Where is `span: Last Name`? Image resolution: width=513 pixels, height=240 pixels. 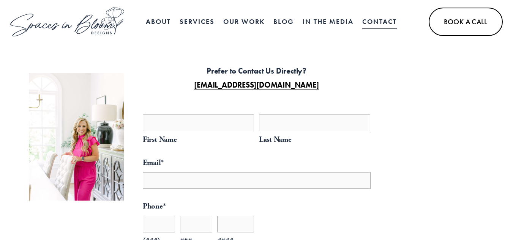 span: Last Name is located at coordinates (315, 140).